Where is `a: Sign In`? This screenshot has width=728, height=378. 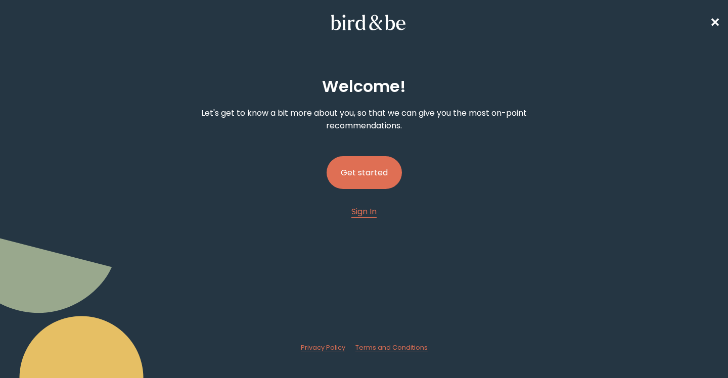
a: Sign In is located at coordinates (364, 211).